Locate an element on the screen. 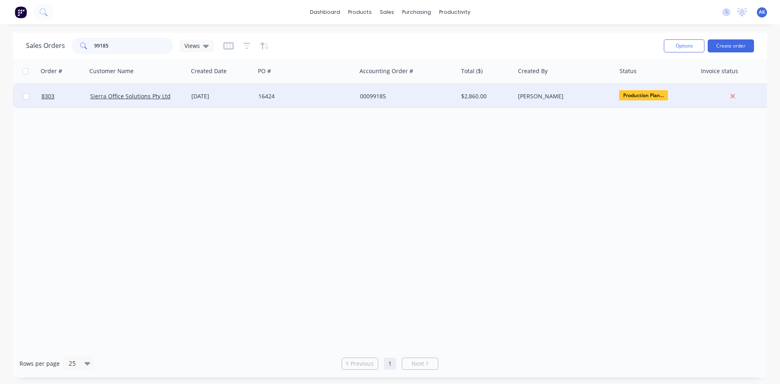  a: Sierra Office Solutions Pty Ltd is located at coordinates (130, 96).